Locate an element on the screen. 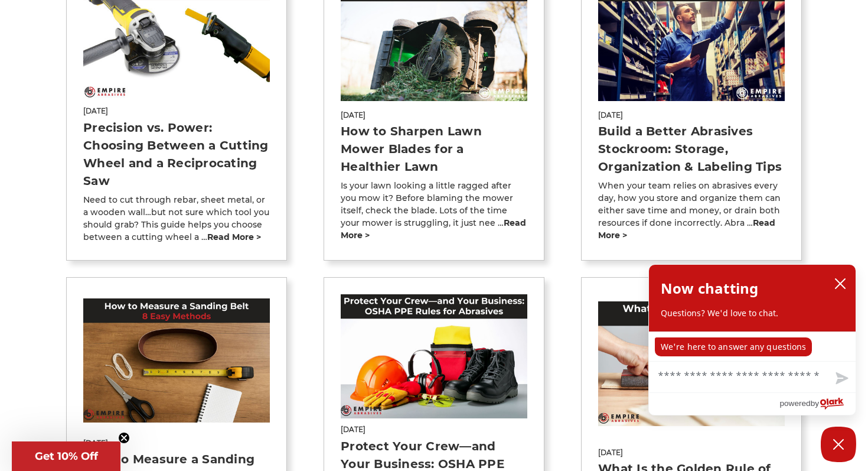 The width and height of the screenshot is (868, 471). button: Send message is located at coordinates (840, 378).